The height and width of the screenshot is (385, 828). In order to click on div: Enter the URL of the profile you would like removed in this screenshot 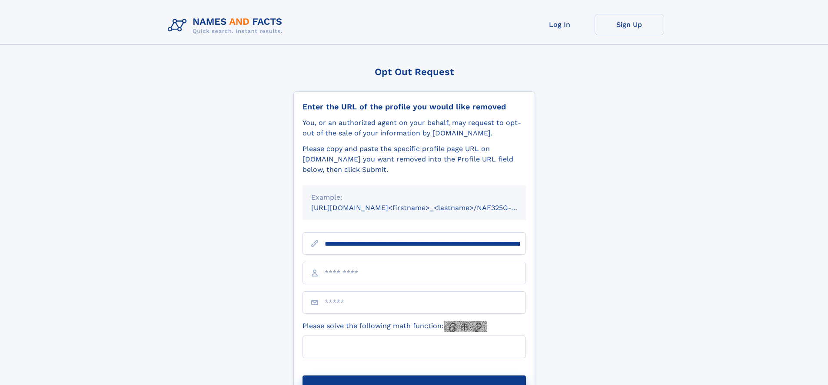, I will do `click(414, 107)`.